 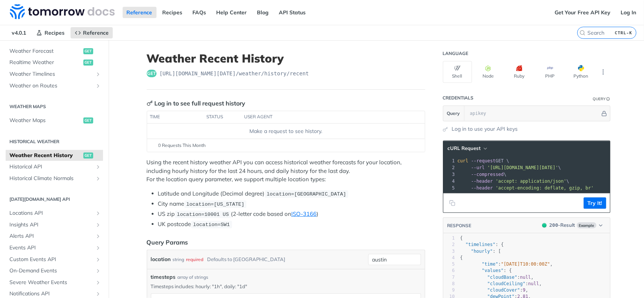 What do you see at coordinates (54, 236) in the screenshot?
I see `a: Alerts APIShow subpages for Alerts API` at bounding box center [54, 236].